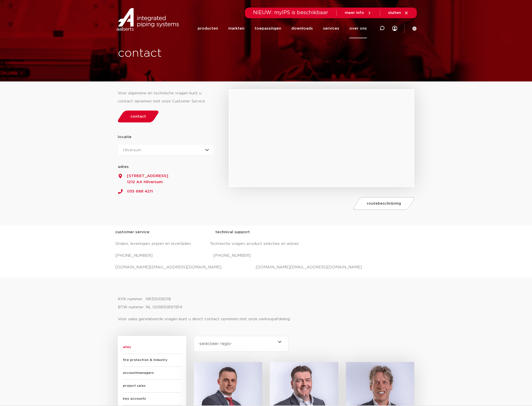 The image size is (532, 406). Describe the element at coordinates (384, 203) in the screenshot. I see `span: routebeschrijving` at that location.